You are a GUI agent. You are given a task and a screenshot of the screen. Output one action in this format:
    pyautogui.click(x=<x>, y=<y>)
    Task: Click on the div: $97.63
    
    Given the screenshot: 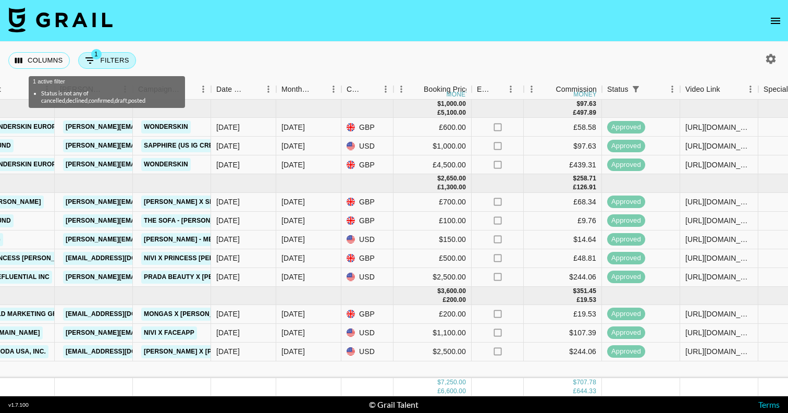 What is the action you would take?
    pyautogui.click(x=563, y=146)
    